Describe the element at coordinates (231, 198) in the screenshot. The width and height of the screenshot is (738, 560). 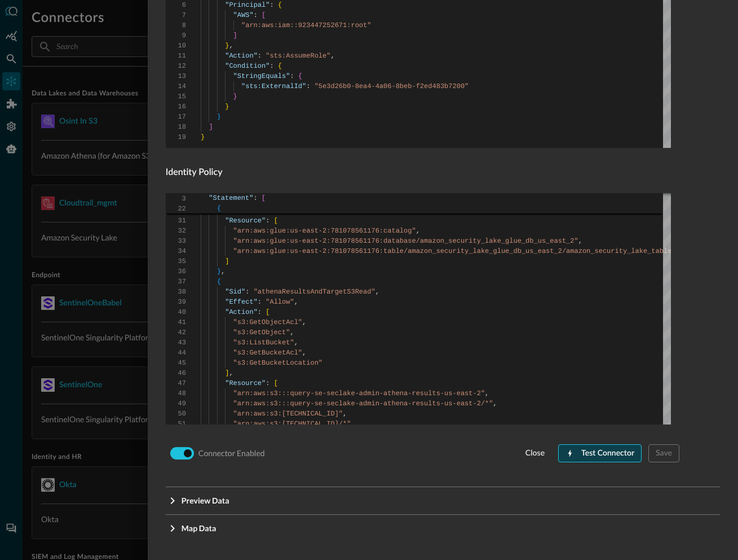
I see `span: "Statement"` at that location.